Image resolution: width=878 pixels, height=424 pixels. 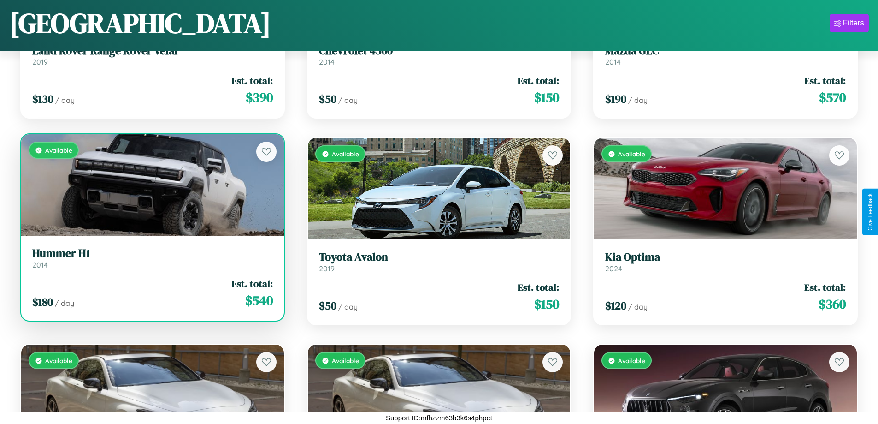 I want to click on a: Hummer H12014, so click(x=153, y=258).